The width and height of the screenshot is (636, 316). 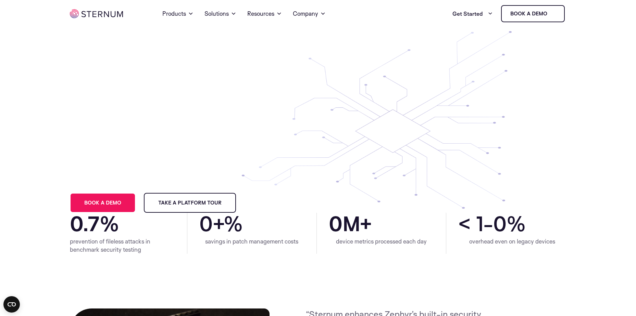 I want to click on a: Solutions, so click(x=220, y=14).